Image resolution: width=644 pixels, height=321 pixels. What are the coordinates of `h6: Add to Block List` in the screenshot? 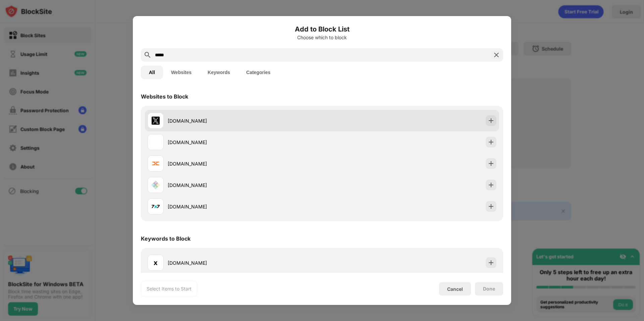 It's located at (322, 29).